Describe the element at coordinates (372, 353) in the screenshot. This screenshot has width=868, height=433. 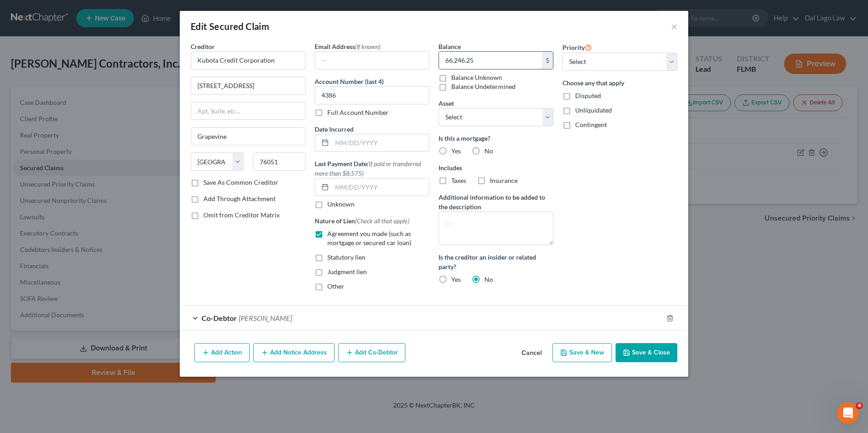
I see `button: Add Co-Debtor` at that location.